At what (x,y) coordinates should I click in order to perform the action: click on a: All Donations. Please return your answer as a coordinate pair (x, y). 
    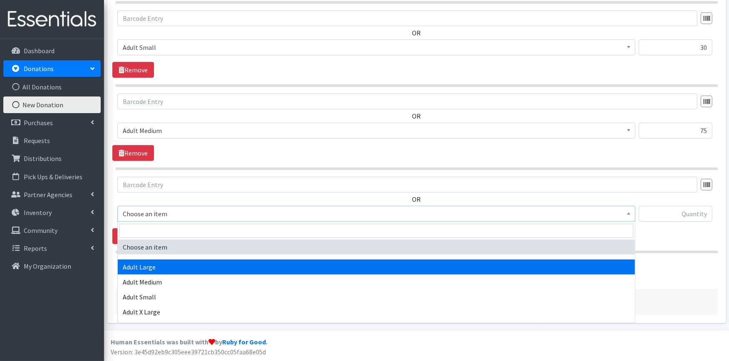
    Looking at the image, I should click on (52, 87).